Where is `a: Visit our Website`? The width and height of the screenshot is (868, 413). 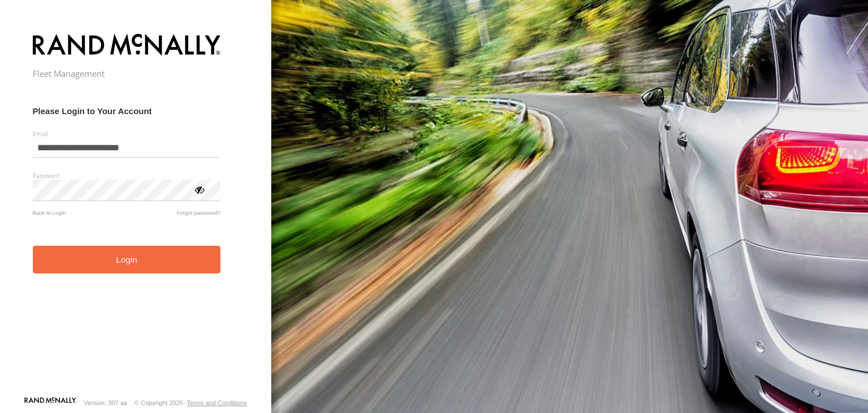
a: Visit our Website is located at coordinates (51, 403).